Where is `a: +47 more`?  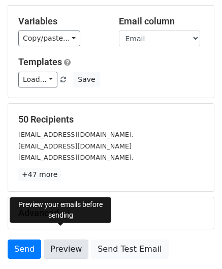
a: +47 more is located at coordinates (40, 174).